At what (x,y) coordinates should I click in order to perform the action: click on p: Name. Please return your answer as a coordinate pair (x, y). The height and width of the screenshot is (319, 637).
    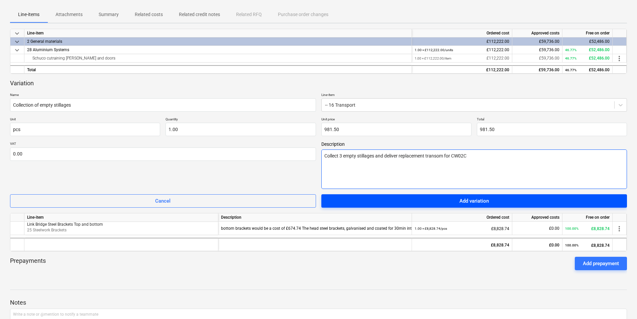
    Looking at the image, I should click on (163, 95).